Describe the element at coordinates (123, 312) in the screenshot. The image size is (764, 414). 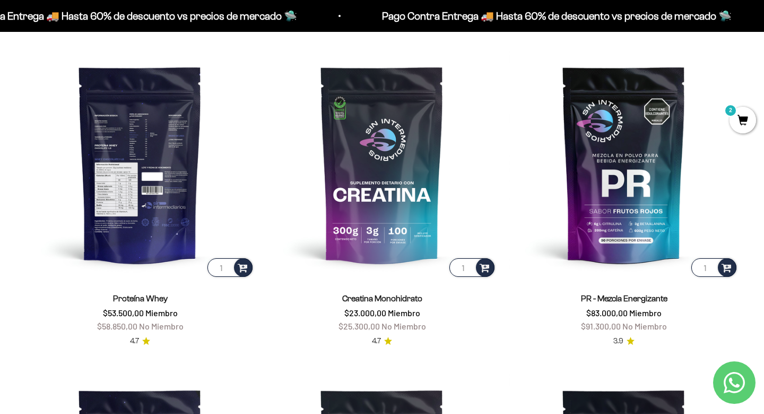
I see `span: $53.500,00` at that location.